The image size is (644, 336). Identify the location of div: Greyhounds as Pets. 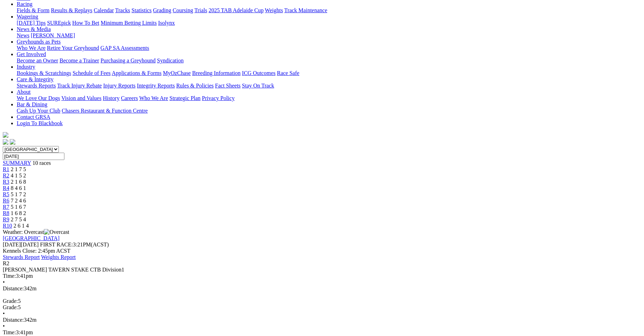
(329, 48).